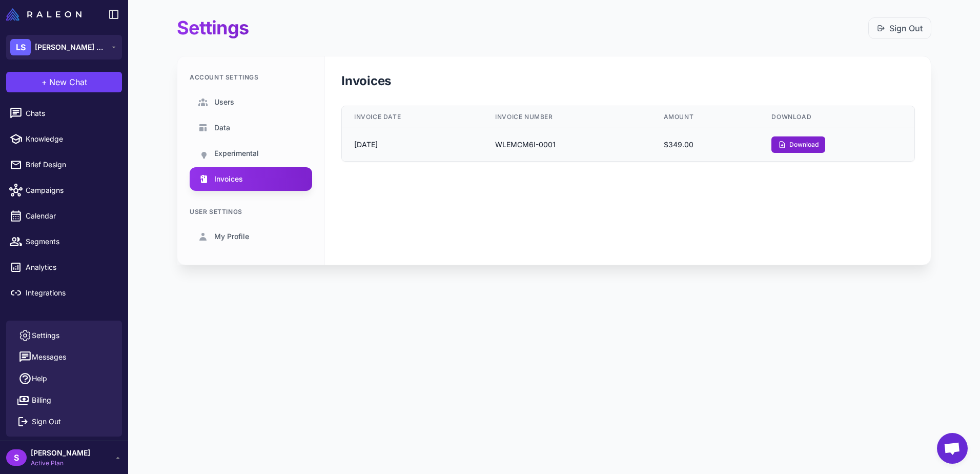 The width and height of the screenshot is (980, 474). What do you see at coordinates (251, 212) in the screenshot?
I see `div: User Settings` at bounding box center [251, 212].